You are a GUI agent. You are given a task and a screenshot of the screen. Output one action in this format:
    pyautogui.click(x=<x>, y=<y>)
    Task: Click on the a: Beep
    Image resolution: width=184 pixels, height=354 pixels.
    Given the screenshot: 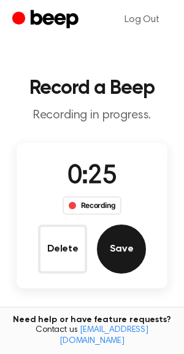 What is the action you would take?
    pyautogui.click(x=47, y=20)
    